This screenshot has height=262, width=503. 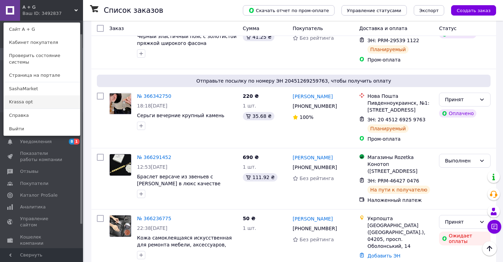 I want to click on span: Кошелек компании, so click(x=42, y=240).